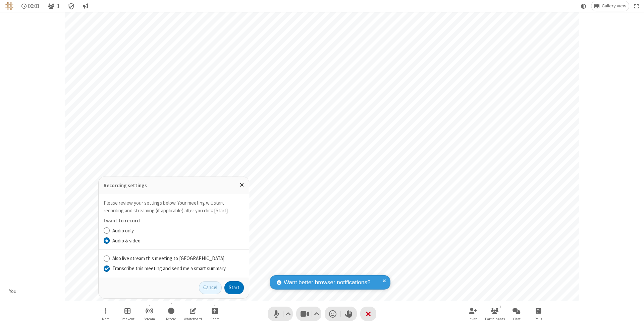 The height and width of the screenshot is (326, 644). Describe the element at coordinates (326, 283) in the screenshot. I see `span: Want better browser notifications?` at that location.